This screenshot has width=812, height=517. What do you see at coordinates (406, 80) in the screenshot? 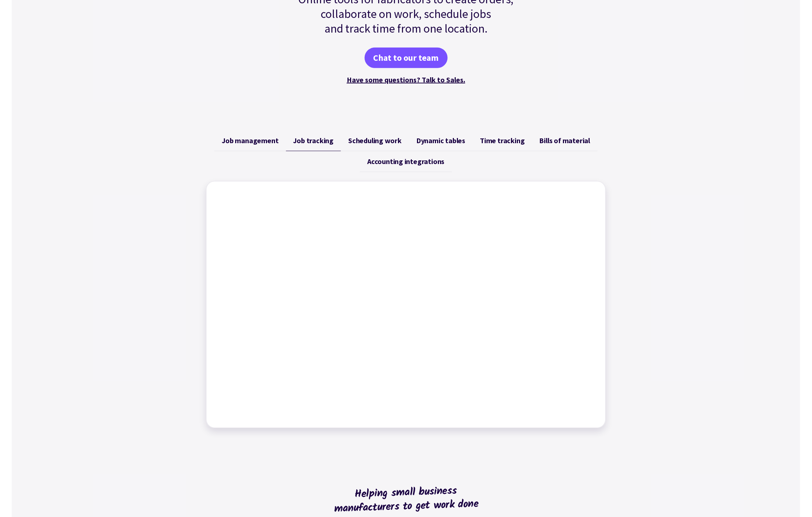
I see `a: Have some questions? Talk to Sales.` at bounding box center [406, 80].